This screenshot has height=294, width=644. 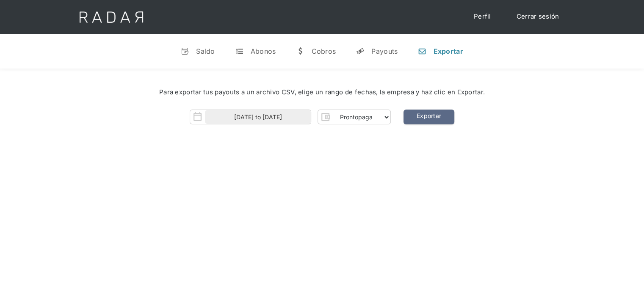 What do you see at coordinates (538, 17) in the screenshot?
I see `a: Cerrar sesión` at bounding box center [538, 17].